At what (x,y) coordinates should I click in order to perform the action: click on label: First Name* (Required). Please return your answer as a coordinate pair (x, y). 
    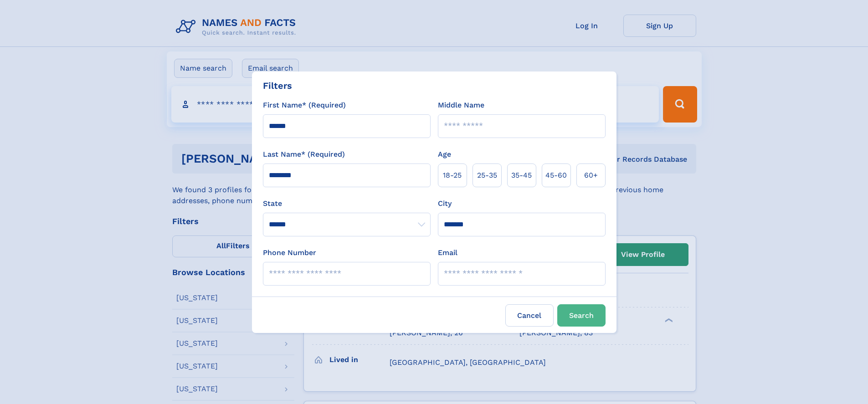
    Looking at the image, I should click on (305, 105).